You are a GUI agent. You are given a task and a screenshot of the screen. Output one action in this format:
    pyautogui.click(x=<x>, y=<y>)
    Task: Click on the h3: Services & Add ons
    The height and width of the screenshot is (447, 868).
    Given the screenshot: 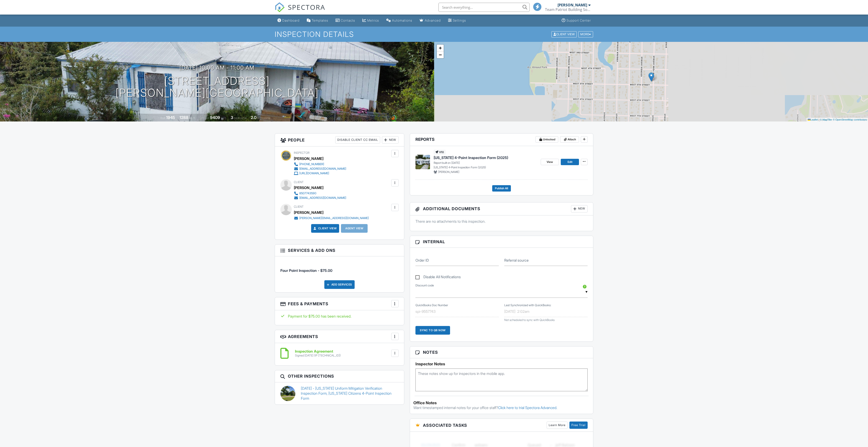 What is the action you would take?
    pyautogui.click(x=339, y=251)
    